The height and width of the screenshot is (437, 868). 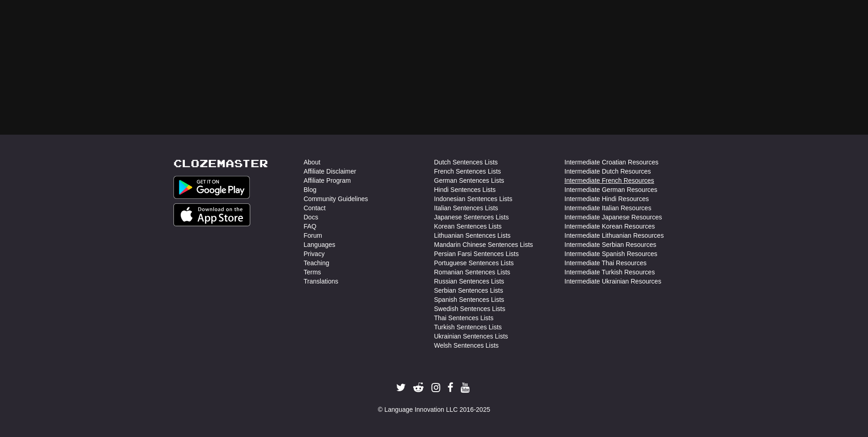 I want to click on a: Terms, so click(x=313, y=272).